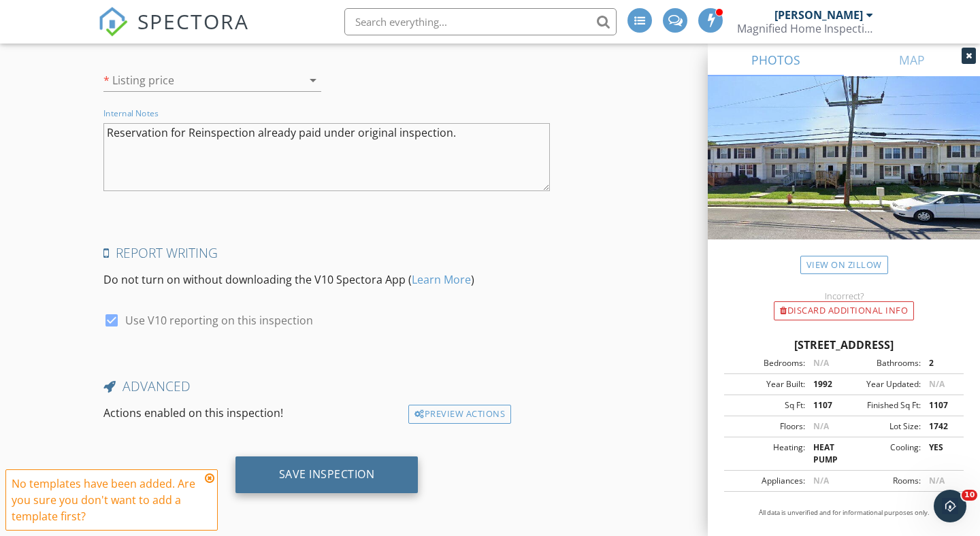 The width and height of the screenshot is (980, 536). What do you see at coordinates (775, 60) in the screenshot?
I see `a: PHOTOS` at bounding box center [775, 60].